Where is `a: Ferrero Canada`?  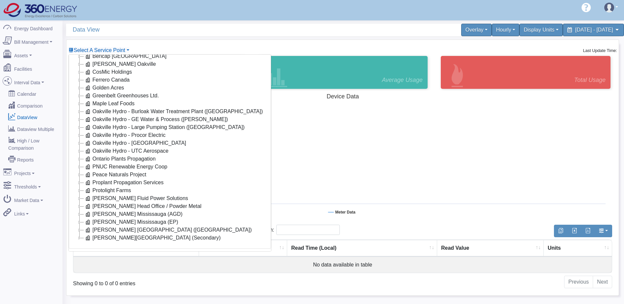
a: Ferrero Canada is located at coordinates (107, 80).